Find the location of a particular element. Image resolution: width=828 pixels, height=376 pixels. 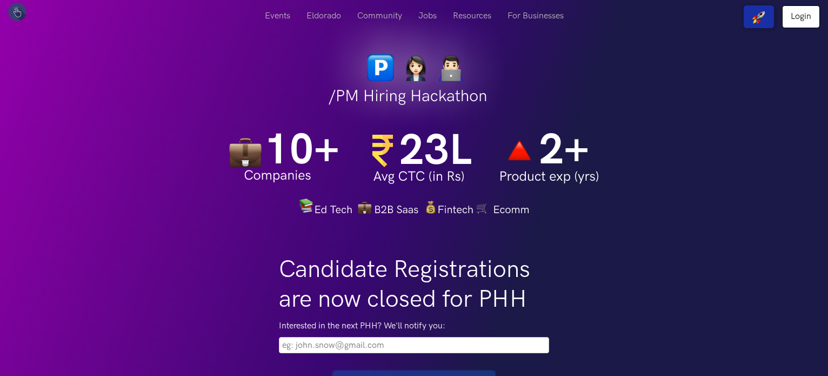

a: Resources is located at coordinates (472, 16).